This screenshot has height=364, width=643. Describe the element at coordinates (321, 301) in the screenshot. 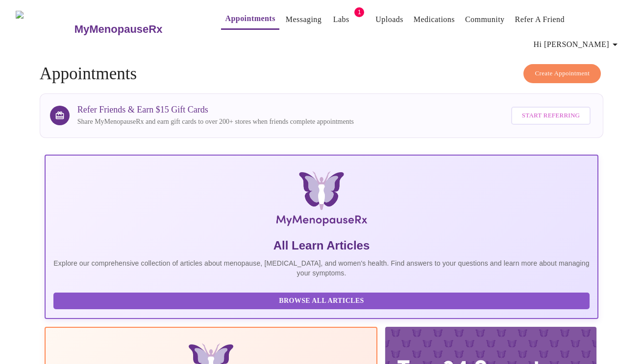

I see `button: Browse All Articles` at that location.